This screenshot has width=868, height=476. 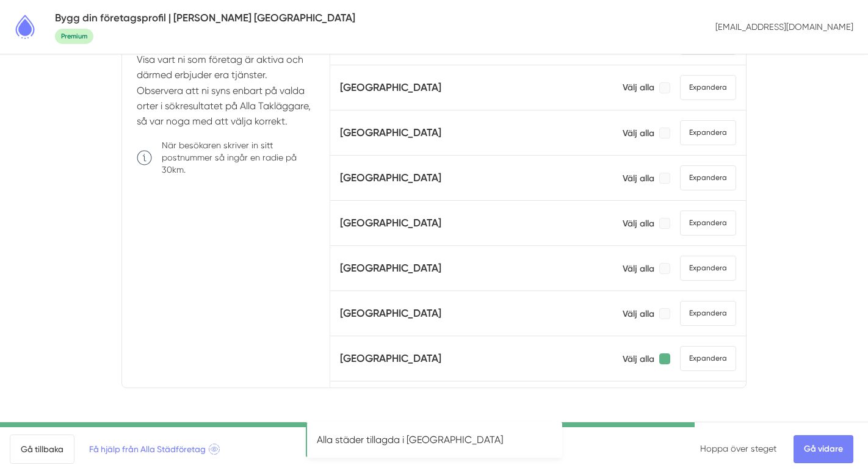 I want to click on span: Premium, so click(x=74, y=36).